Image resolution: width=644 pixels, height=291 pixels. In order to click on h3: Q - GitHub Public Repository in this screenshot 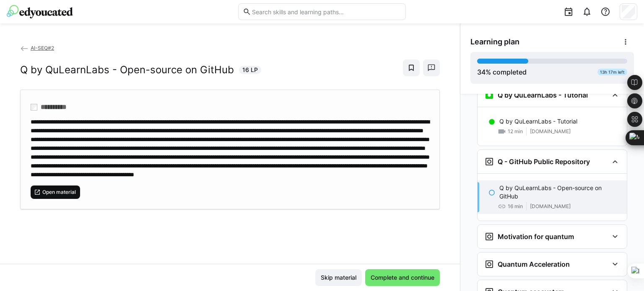, I will do `click(544, 162)`.